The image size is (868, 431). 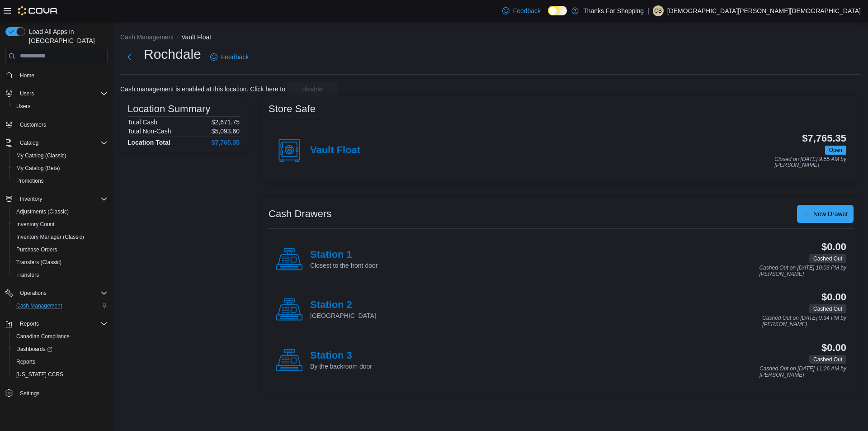 I want to click on button: My Catalog (Classic), so click(x=60, y=156).